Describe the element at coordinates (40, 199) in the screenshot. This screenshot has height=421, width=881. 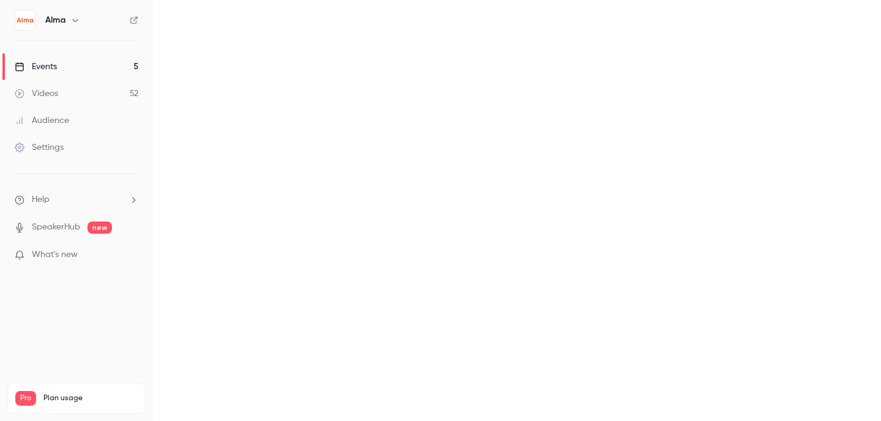
I see `span: Help` at that location.